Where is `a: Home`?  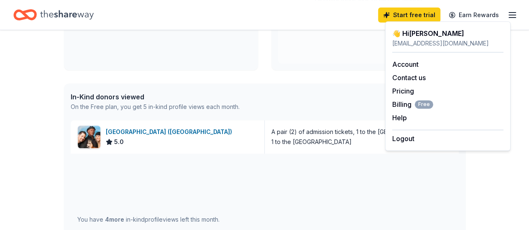 a: Home is located at coordinates (53, 15).